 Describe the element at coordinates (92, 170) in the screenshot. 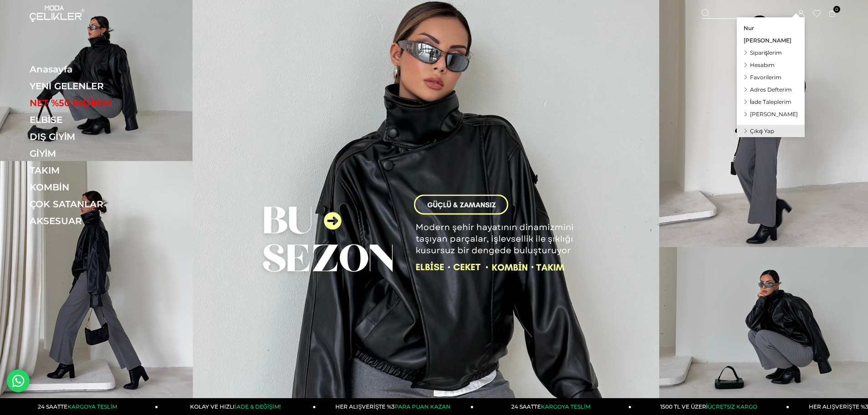

I see `a: TAKIM` at that location.